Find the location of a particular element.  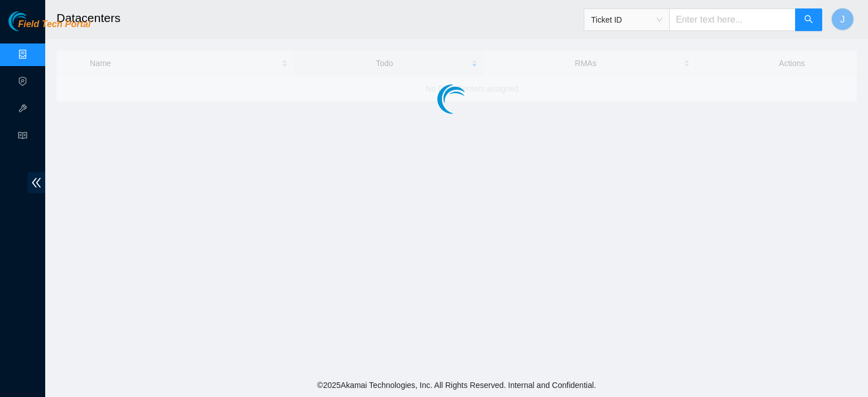

span: Field Tech Portal is located at coordinates (54, 25).